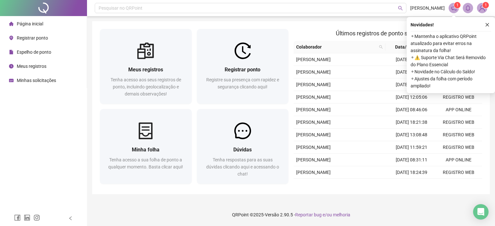  I want to click on span: clock-circle, so click(11, 66).